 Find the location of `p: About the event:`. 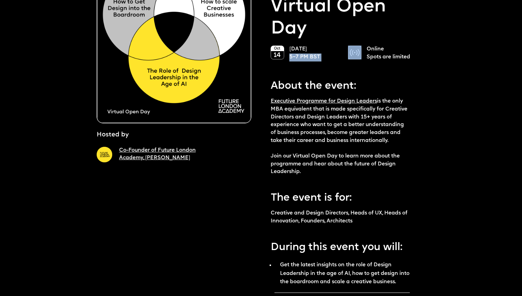

p: About the event: is located at coordinates (340, 84).